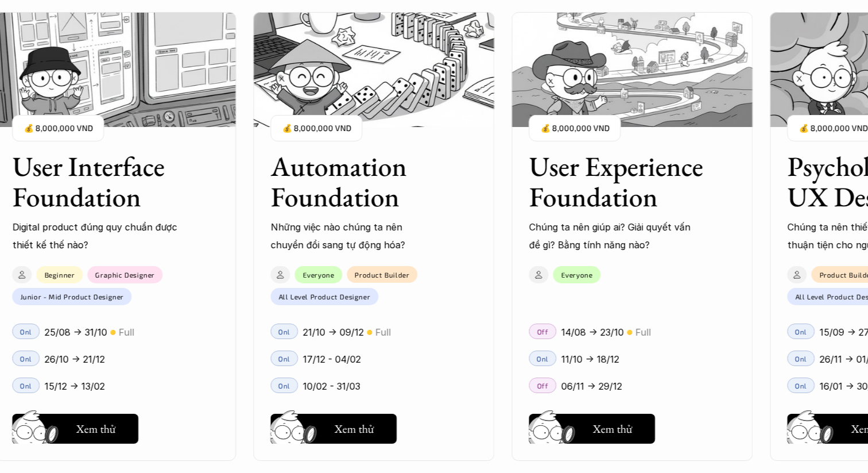 This screenshot has height=473, width=868. I want to click on p: 21/10 -> 09/12, so click(333, 332).